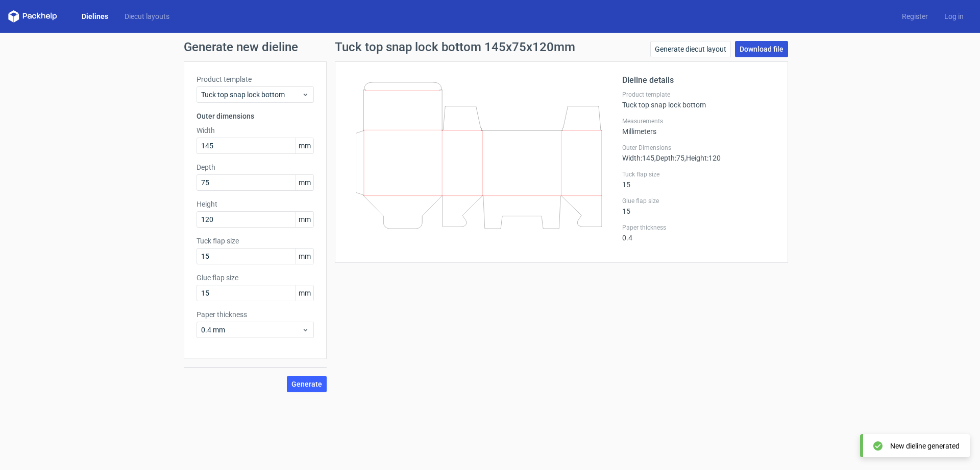 Image resolution: width=980 pixels, height=470 pixels. Describe the element at coordinates (95, 17) in the screenshot. I see `a: Dielines` at that location.